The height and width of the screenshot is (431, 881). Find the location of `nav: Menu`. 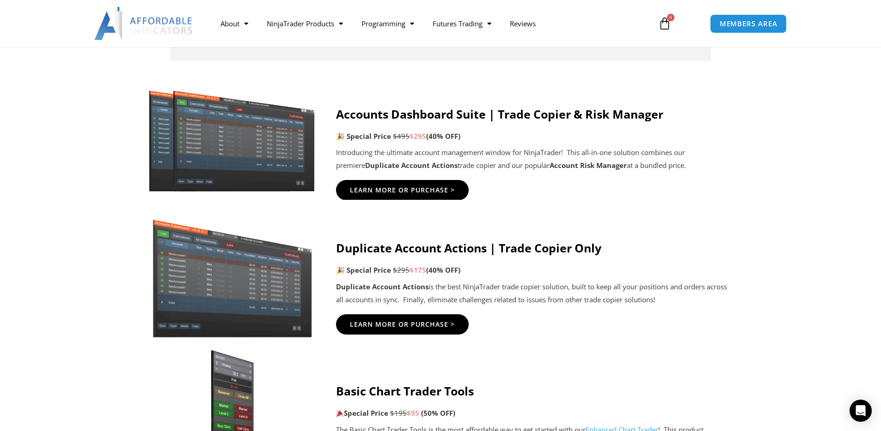

nav: Menu is located at coordinates (429, 24).